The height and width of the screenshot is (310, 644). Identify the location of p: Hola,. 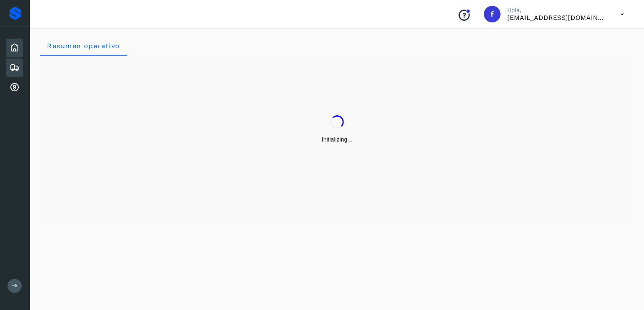
(557, 10).